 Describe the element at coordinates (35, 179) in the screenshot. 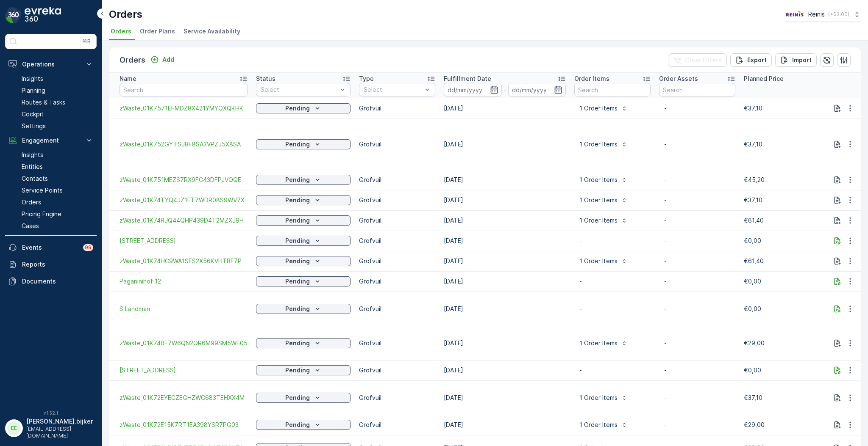

I see `p: Contacts` at that location.